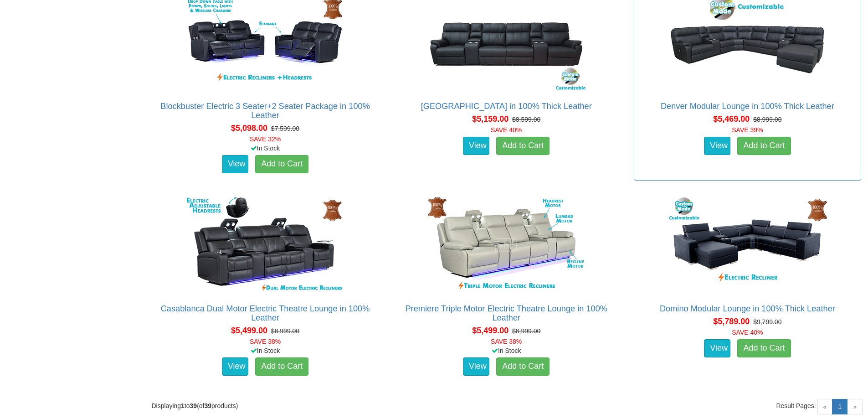 The width and height of the screenshot is (868, 419). I want to click on img: Casablanca Dual Motor Electric Theatre Lounge in 100% Leather, so click(265, 245).